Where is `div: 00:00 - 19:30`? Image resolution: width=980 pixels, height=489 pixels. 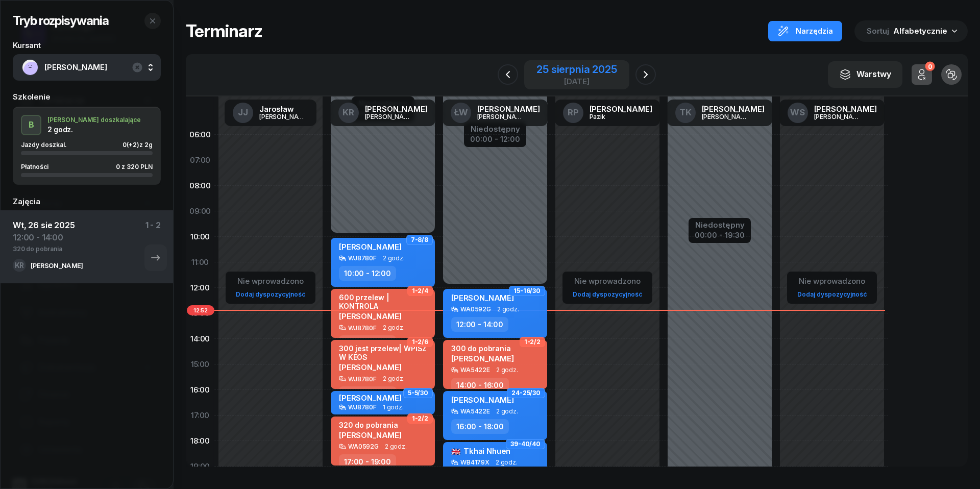
div: 00:00 - 19:30 is located at coordinates (720, 234).